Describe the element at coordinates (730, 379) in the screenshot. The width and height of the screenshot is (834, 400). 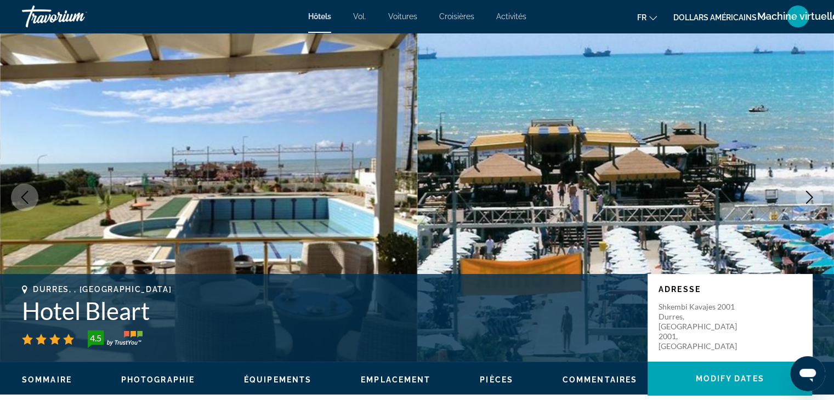
I see `button: Modify Dates` at that location.